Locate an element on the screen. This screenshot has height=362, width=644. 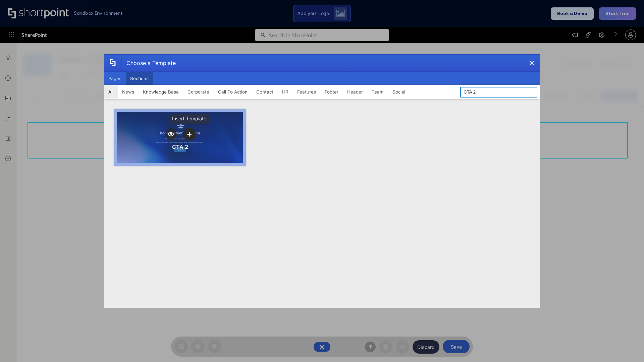
button: Features is located at coordinates (306, 92).